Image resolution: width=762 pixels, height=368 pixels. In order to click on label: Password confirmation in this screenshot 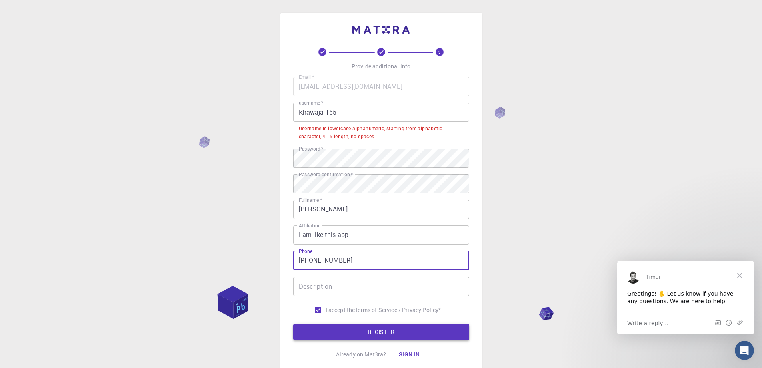, I will do `click(326, 174)`.